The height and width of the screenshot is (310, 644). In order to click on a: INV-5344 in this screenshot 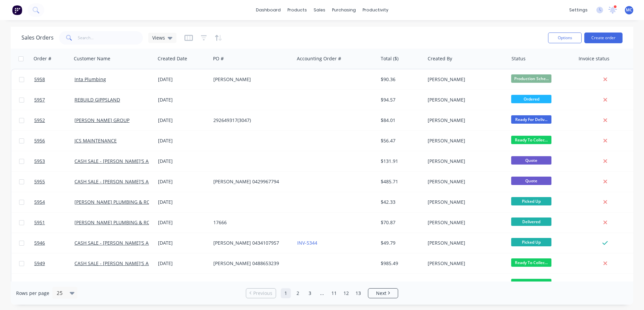, I will do `click(307, 243)`.